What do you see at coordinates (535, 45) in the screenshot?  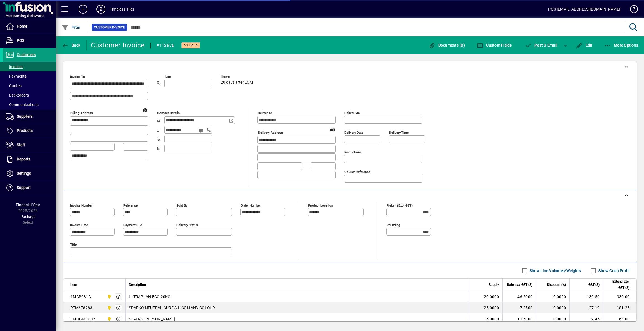 I see `span: P` at bounding box center [535, 45].